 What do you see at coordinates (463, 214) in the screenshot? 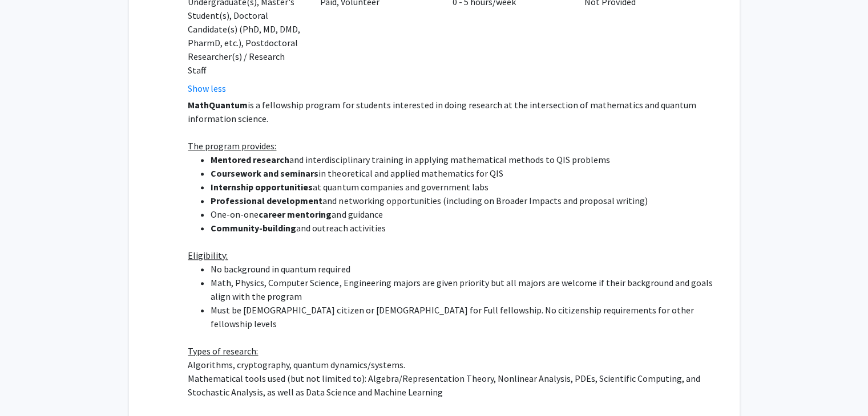
I see `li: One-on-one and guidance` at bounding box center [463, 214].